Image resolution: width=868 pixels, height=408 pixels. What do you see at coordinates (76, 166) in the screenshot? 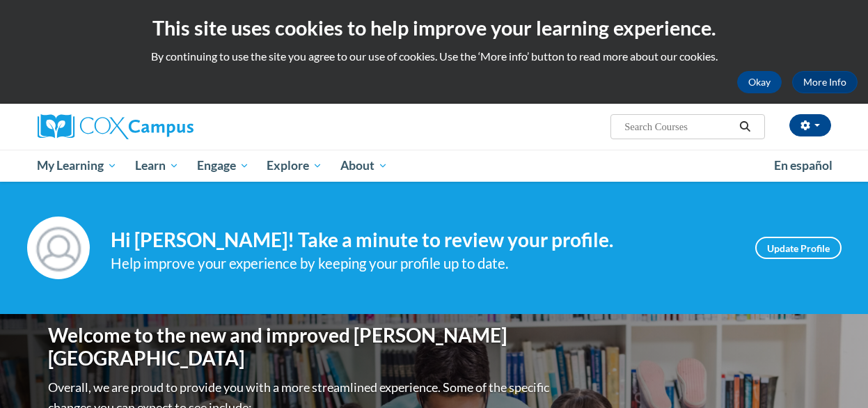
I see `span: My Learning` at bounding box center [76, 166].